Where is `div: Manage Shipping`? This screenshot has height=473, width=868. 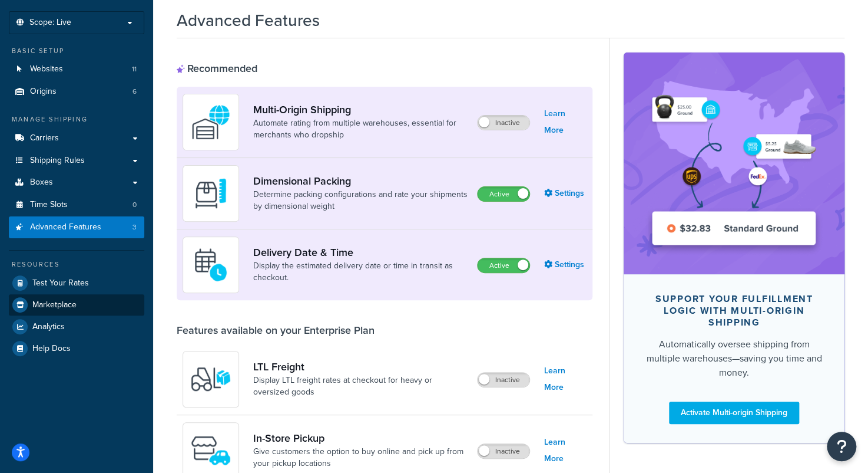
div: Manage Shipping is located at coordinates (77, 119).